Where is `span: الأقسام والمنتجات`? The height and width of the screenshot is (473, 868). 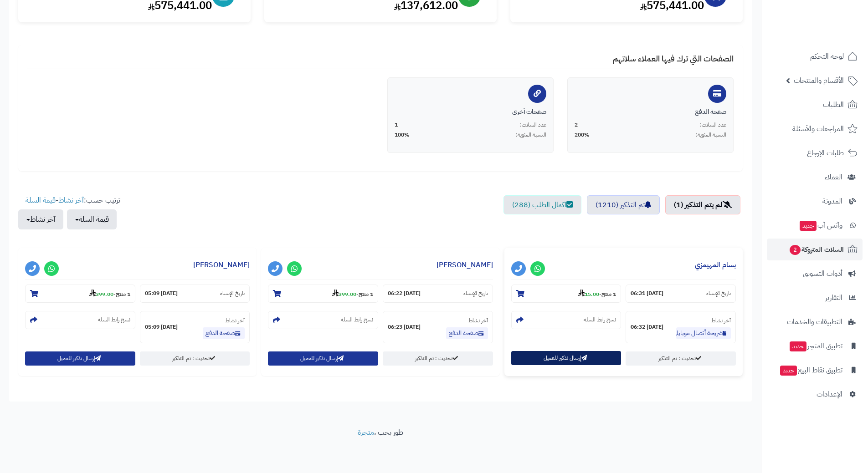
span: الأقسام والمنتجات is located at coordinates (818, 80).